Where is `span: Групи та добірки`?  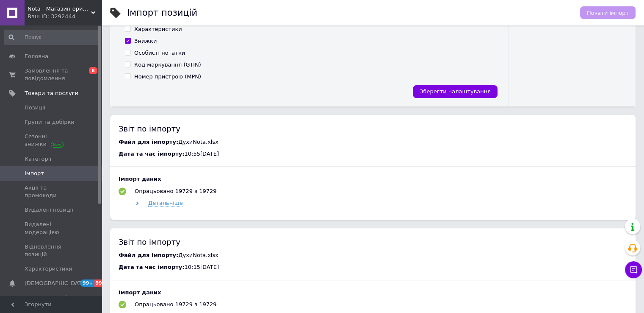
span: Групи та добірки is located at coordinates (50, 122).